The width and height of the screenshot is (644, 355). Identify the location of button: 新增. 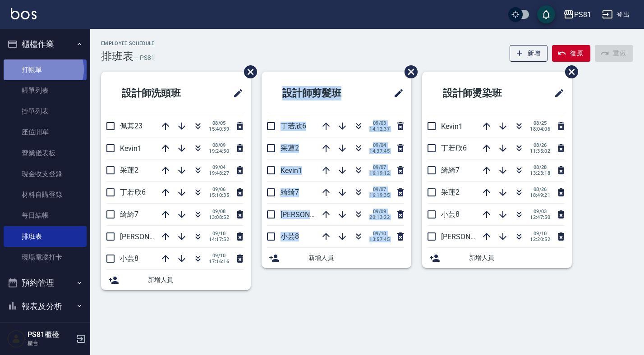
(529, 53).